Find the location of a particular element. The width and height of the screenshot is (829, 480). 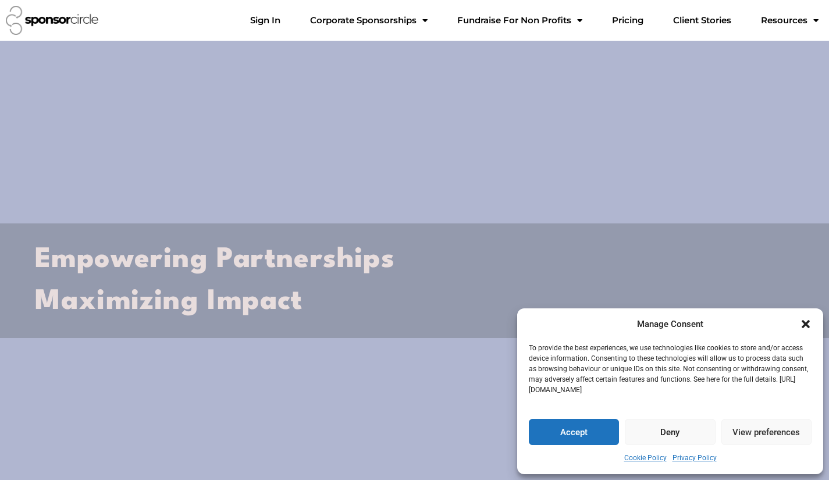

div: Manage Consent is located at coordinates (670, 324).